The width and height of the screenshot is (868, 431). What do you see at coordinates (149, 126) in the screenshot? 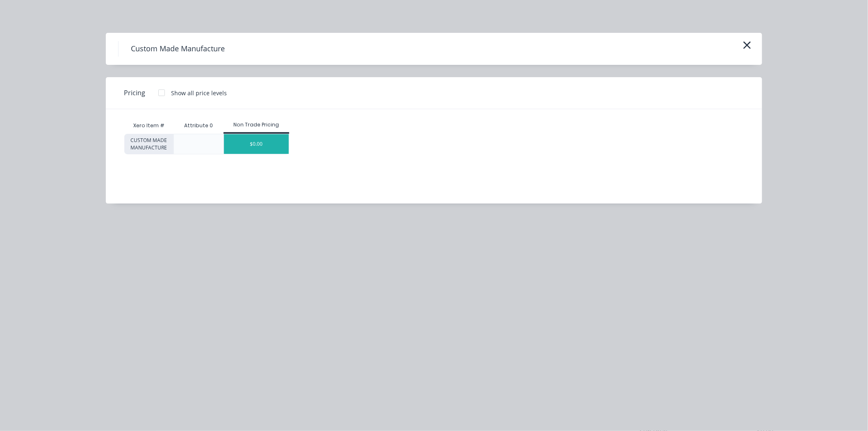
I see `div: Xero Item #` at bounding box center [149, 126].